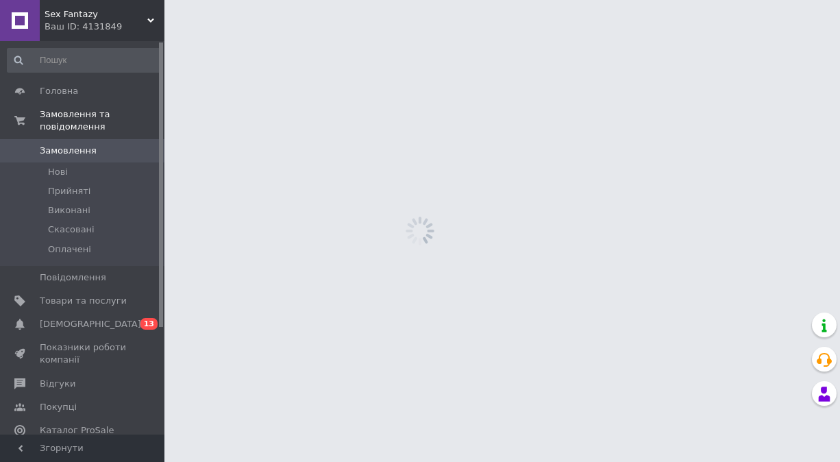  Describe the element at coordinates (149, 323) in the screenshot. I see `span: 13` at that location.